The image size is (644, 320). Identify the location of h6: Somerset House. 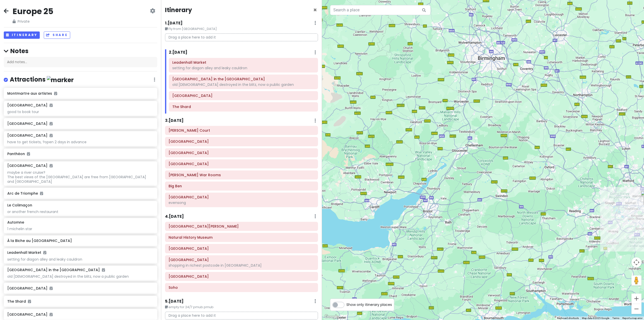
(241, 153).